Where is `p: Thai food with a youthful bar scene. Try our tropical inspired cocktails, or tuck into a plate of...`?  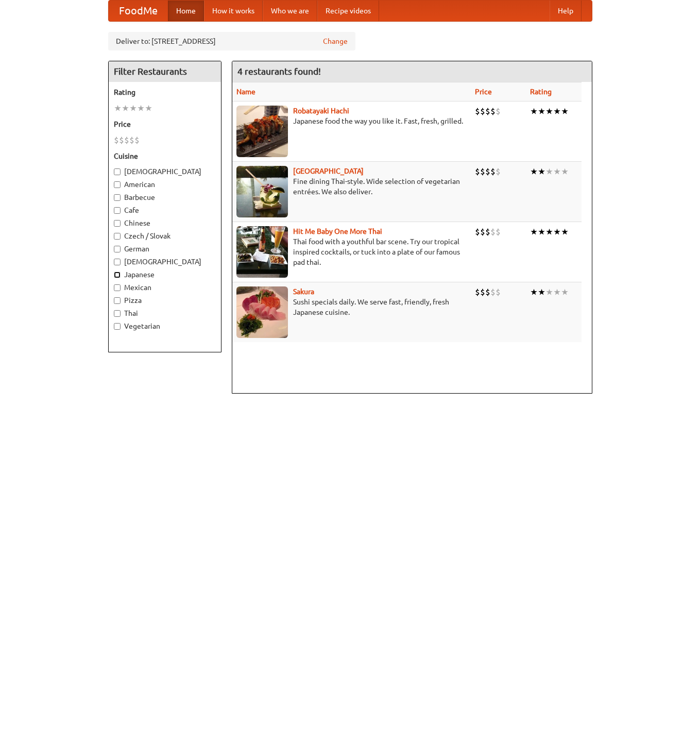 p: Thai food with a youthful bar scene. Try our tropical inspired cocktails, or tuck into a plate of... is located at coordinates (352, 252).